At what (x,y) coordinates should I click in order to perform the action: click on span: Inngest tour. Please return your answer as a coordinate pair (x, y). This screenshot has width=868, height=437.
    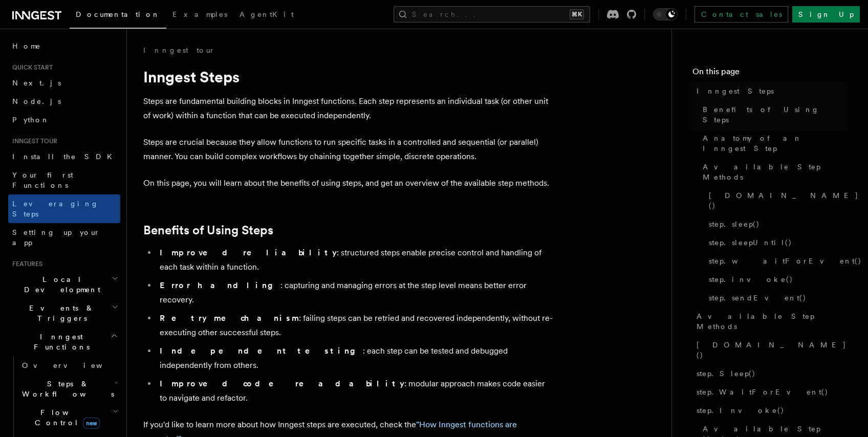
    Looking at the image, I should click on (33, 141).